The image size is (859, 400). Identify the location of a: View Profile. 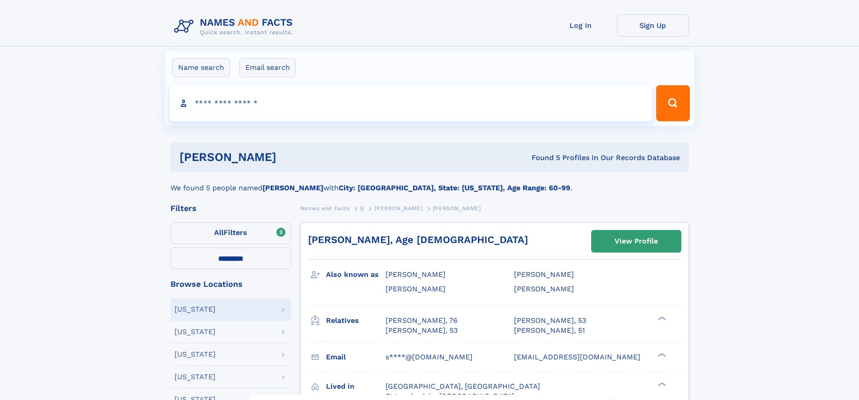
(636, 241).